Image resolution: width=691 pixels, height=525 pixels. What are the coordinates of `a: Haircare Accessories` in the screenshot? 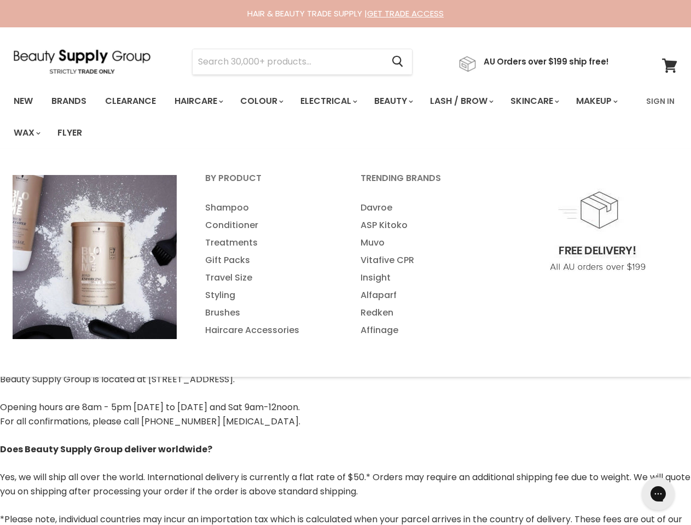 It's located at (268, 330).